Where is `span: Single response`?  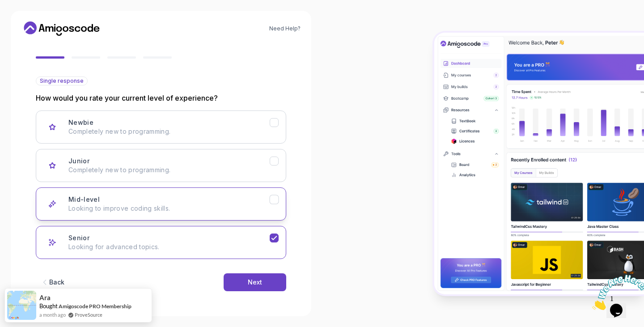
span: Single response is located at coordinates (62, 81).